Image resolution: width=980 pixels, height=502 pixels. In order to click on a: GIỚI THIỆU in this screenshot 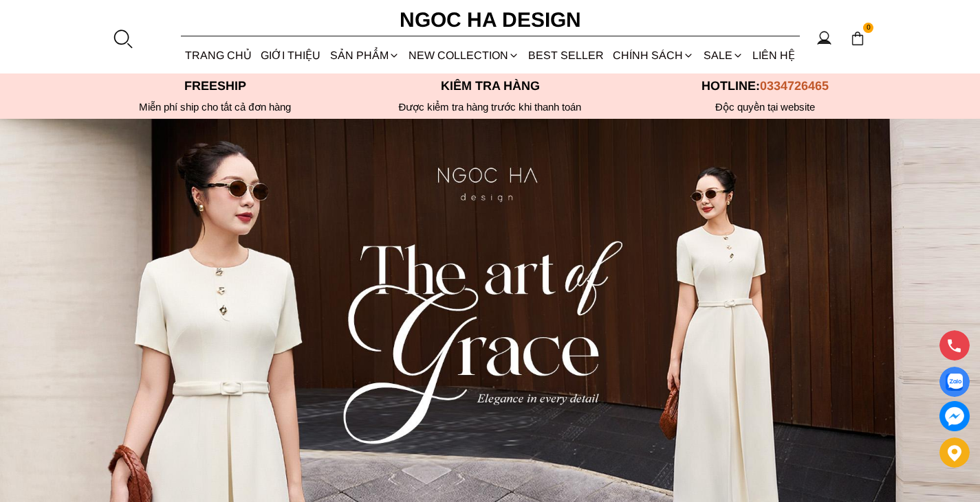, I will do `click(291, 55)`.